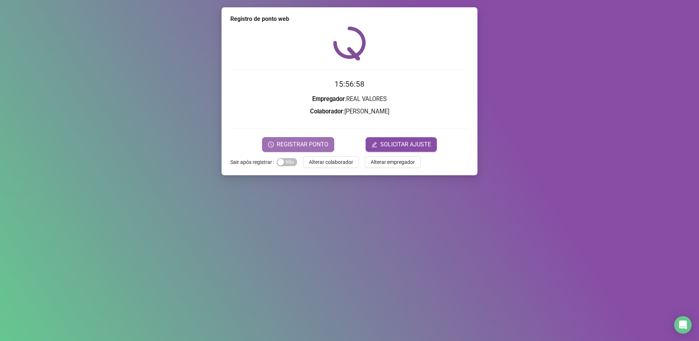  Describe the element at coordinates (406, 144) in the screenshot. I see `span: SOLICITAR AJUSTE` at that location.